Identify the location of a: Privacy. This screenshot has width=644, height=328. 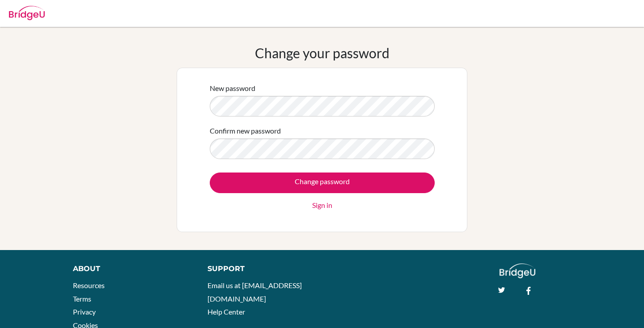
(84, 311).